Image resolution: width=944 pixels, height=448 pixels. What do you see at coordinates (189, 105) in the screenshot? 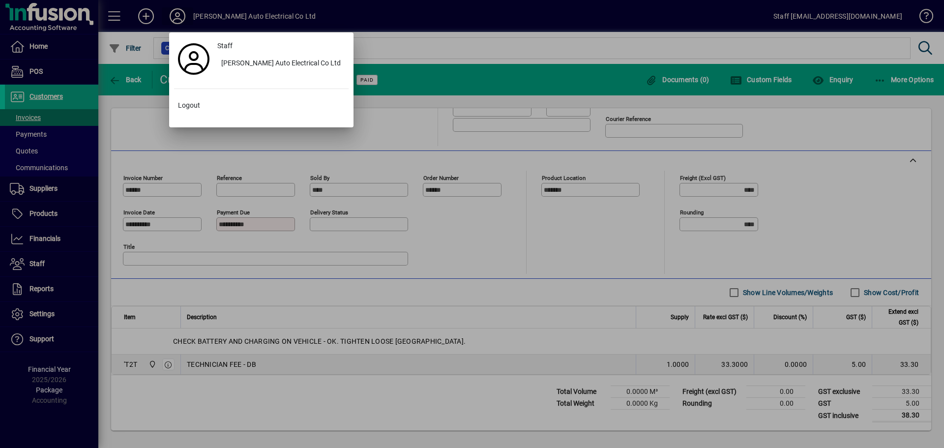
I see `span: Logout` at bounding box center [189, 105].